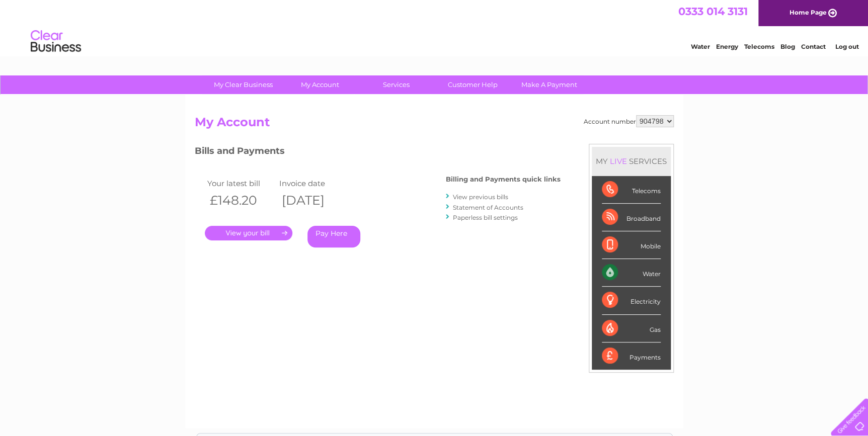 This screenshot has width=868, height=436. I want to click on a: Log out, so click(847, 46).